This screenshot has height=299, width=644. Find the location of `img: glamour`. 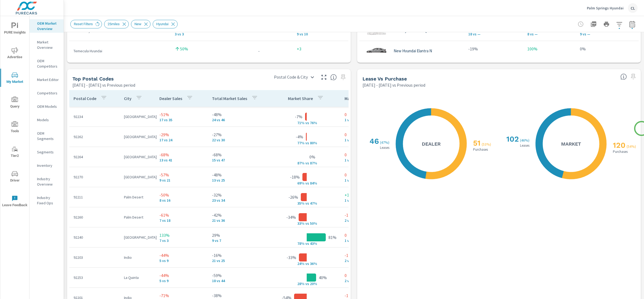

img: glamour is located at coordinates (376, 51).